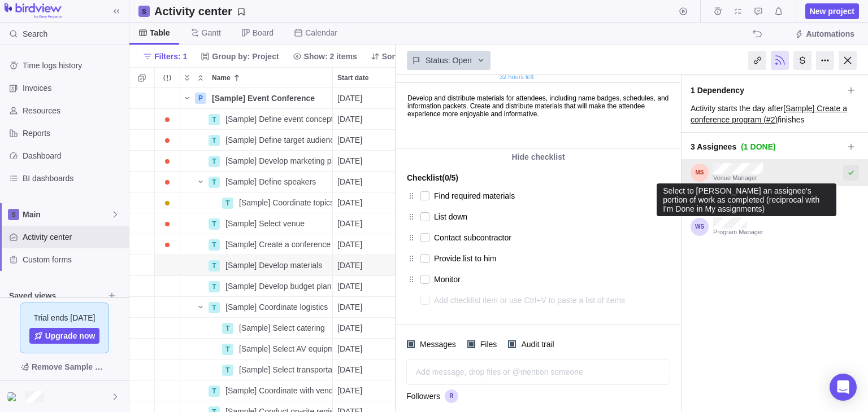 The width and height of the screenshot is (868, 412). What do you see at coordinates (540, 279) in the screenshot?
I see `textarea: Monitor` at bounding box center [540, 279].